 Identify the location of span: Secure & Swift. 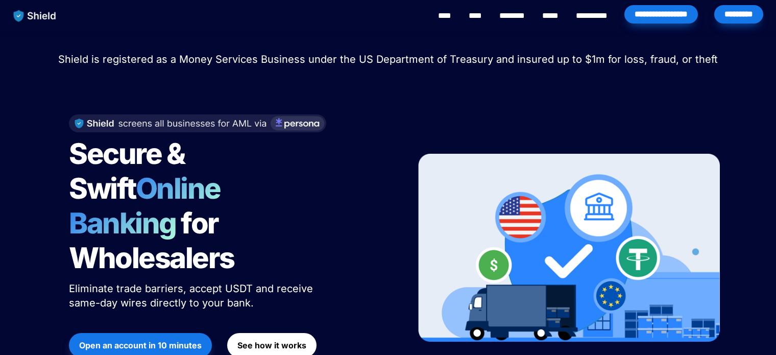
(129, 171).